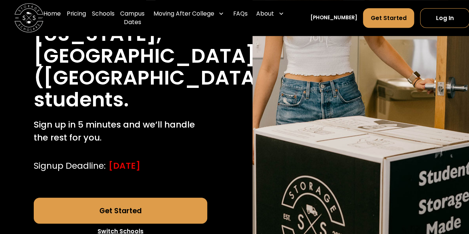 The width and height of the screenshot is (469, 234). What do you see at coordinates (132, 18) in the screenshot?
I see `a: Campus Dates` at bounding box center [132, 18].